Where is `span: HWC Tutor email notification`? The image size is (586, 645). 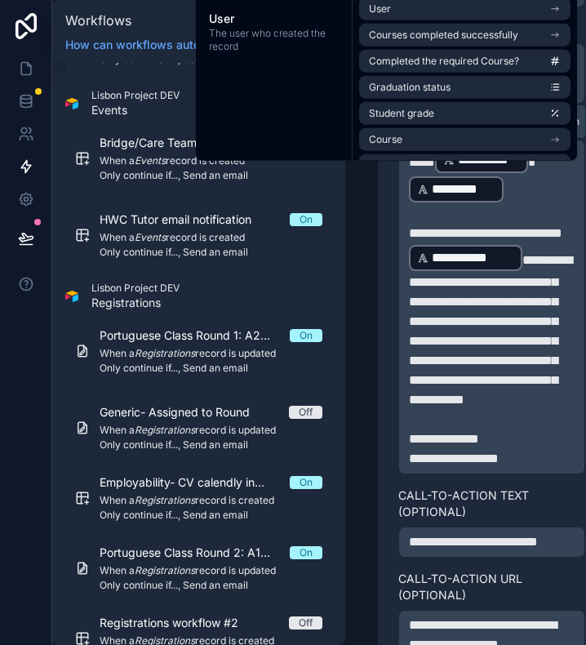
span: HWC Tutor email notification is located at coordinates (185, 220).